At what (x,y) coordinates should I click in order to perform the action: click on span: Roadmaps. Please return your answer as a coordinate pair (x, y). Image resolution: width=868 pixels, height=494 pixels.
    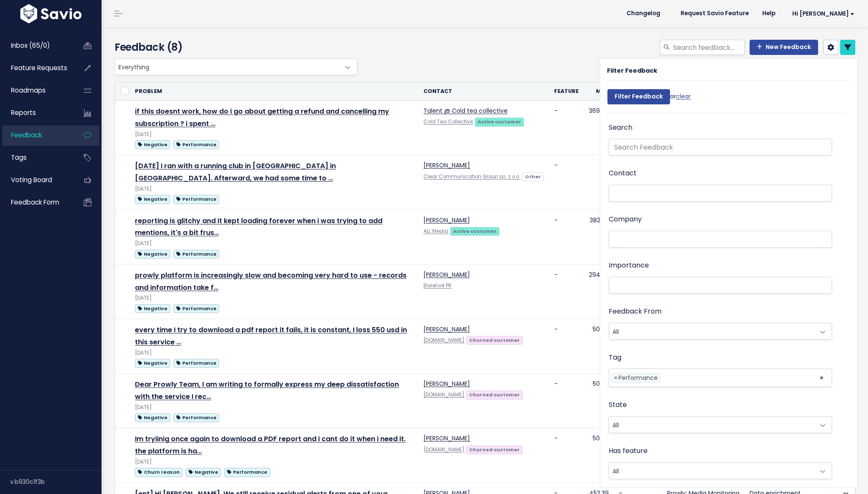
    Looking at the image, I should click on (28, 90).